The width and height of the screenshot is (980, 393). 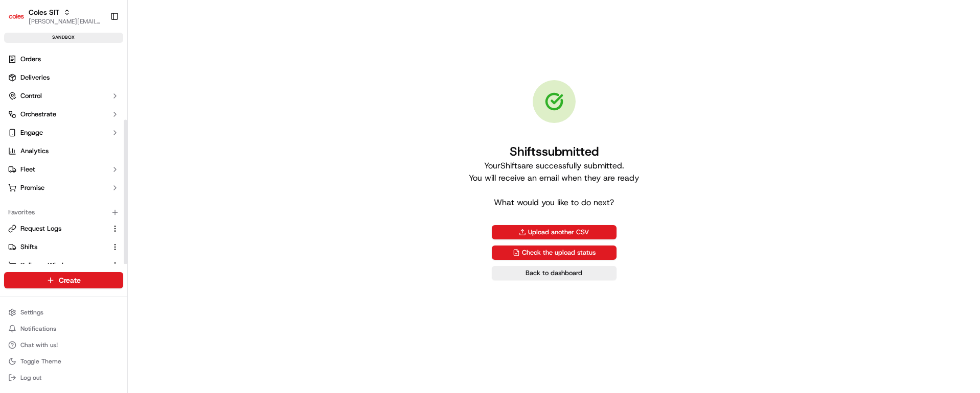 I want to click on button: Control, so click(x=63, y=96).